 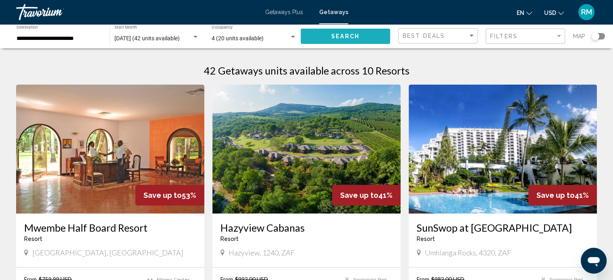 What do you see at coordinates (306, 228) in the screenshot?
I see `a: Hazyview Cabanas` at bounding box center [306, 228].